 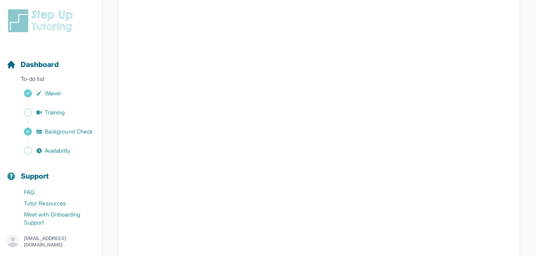 What do you see at coordinates (51, 171) in the screenshot?
I see `button: Support` at bounding box center [51, 171].